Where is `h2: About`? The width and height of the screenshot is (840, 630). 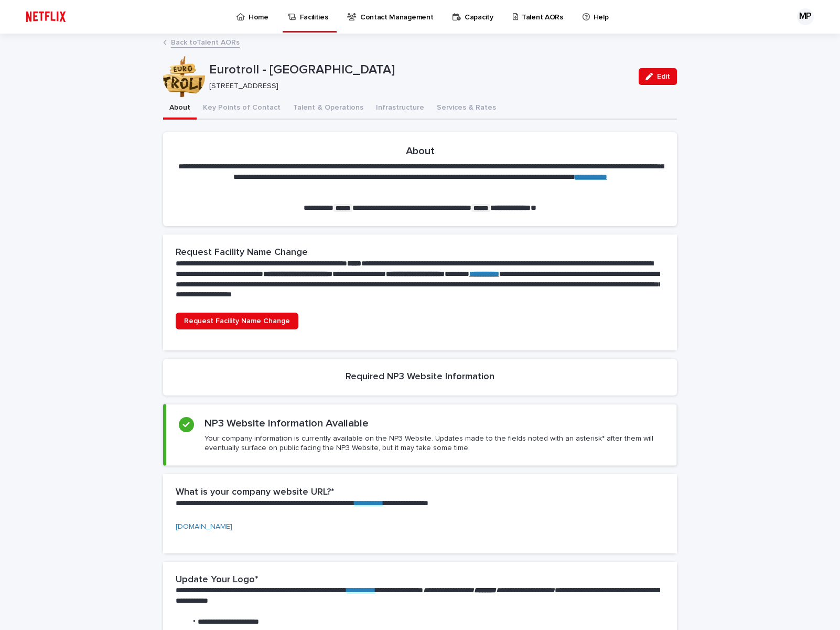
h2: About is located at coordinates (420, 152).